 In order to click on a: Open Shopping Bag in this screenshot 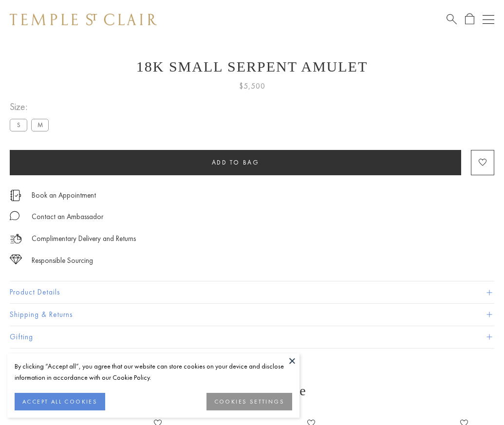, I will do `click(470, 19)`.